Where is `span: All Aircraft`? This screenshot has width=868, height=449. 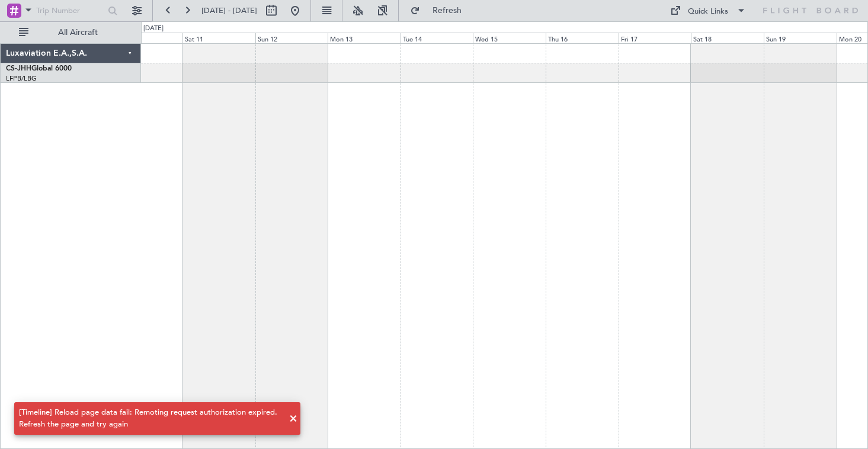
span: All Aircraft is located at coordinates (77, 33).